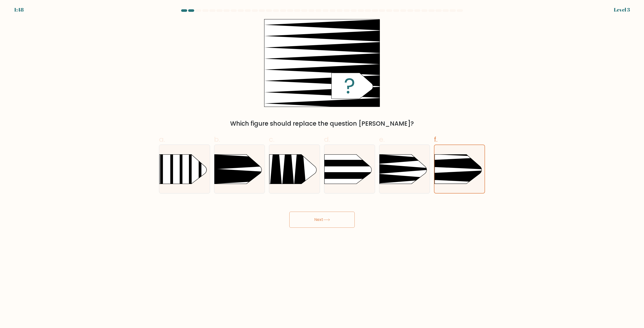 The height and width of the screenshot is (328, 644). I want to click on span: c., so click(272, 140).